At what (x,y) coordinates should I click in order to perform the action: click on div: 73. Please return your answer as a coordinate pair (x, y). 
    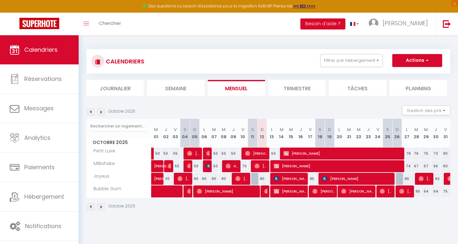
    Looking at the image, I should click on (436, 153).